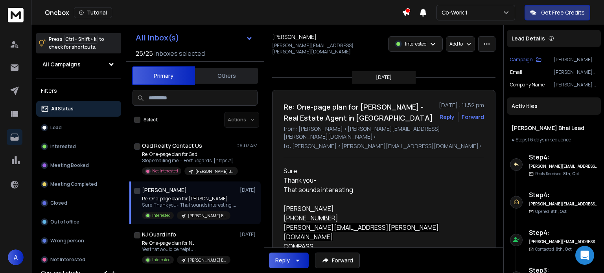 The image size is (604, 273). Describe the element at coordinates (551, 212) in the screenshot. I see `p: Opened` at that location.